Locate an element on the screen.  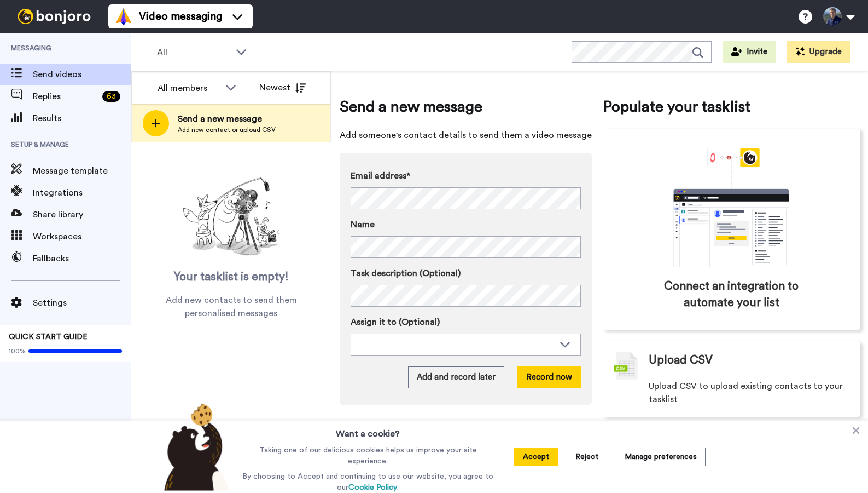
a: Cookie Policy is located at coordinates (373, 488).